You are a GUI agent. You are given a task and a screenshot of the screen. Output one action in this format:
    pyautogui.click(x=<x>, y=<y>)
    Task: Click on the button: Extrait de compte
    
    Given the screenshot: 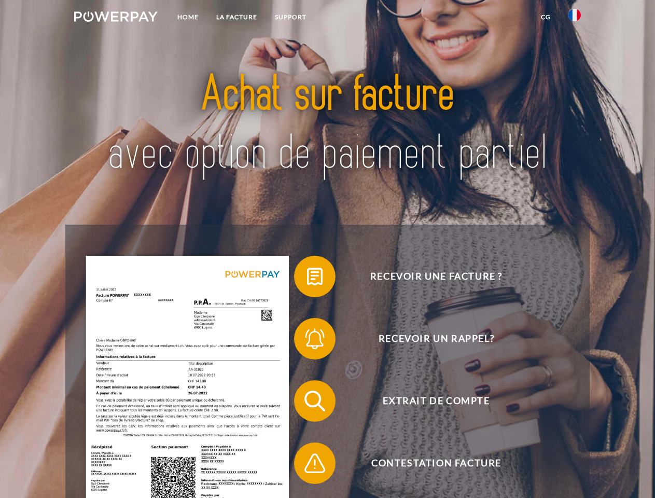 What is the action you would take?
    pyautogui.click(x=429, y=401)
    